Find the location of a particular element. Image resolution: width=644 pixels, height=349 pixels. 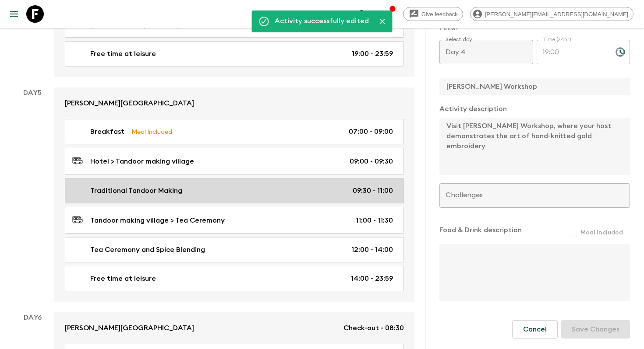

p: 12:00 - 14:00 is located at coordinates (372, 250).